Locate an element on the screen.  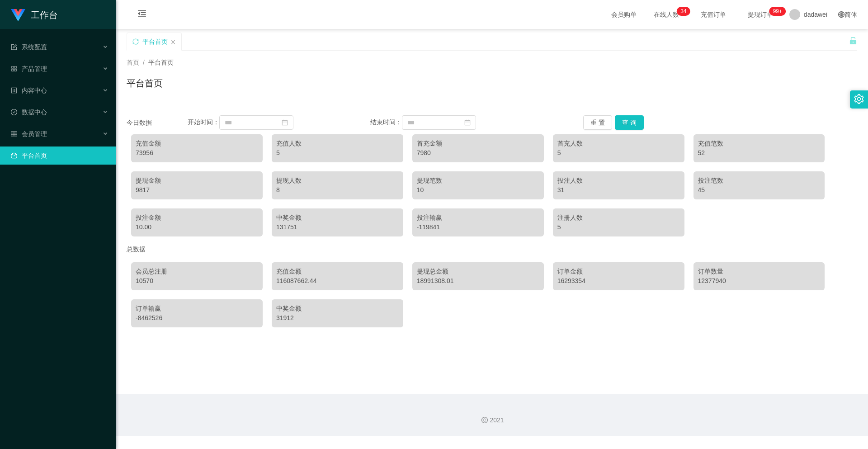
div: 10570 is located at coordinates (197, 281).